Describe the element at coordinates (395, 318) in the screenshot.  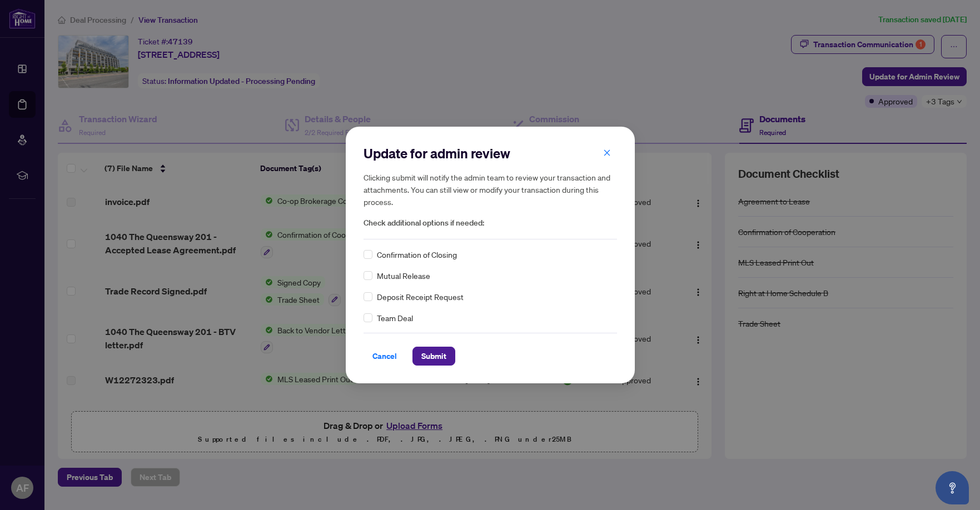
I see `span: Team Deal` at that location.